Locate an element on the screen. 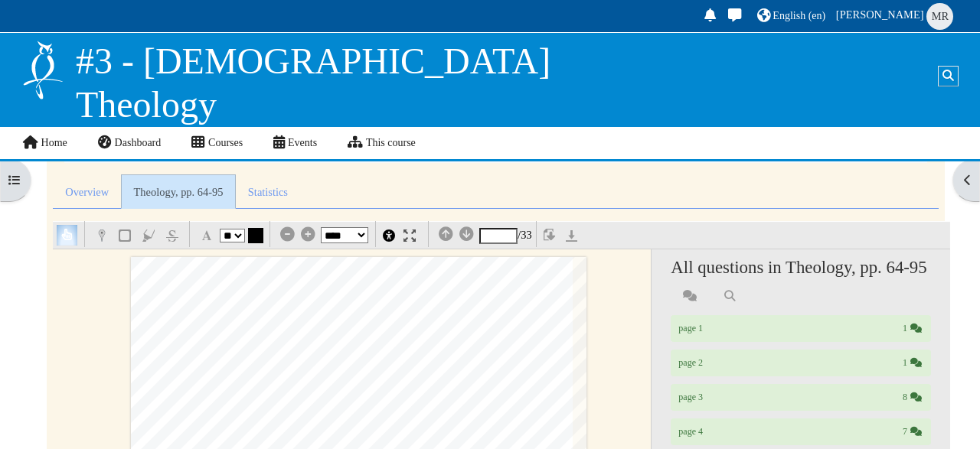 The image size is (980, 449). i: zoom out is located at coordinates (287, 234).